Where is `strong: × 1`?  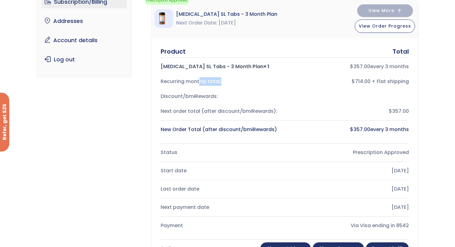
strong: × 1 is located at coordinates (266, 66).